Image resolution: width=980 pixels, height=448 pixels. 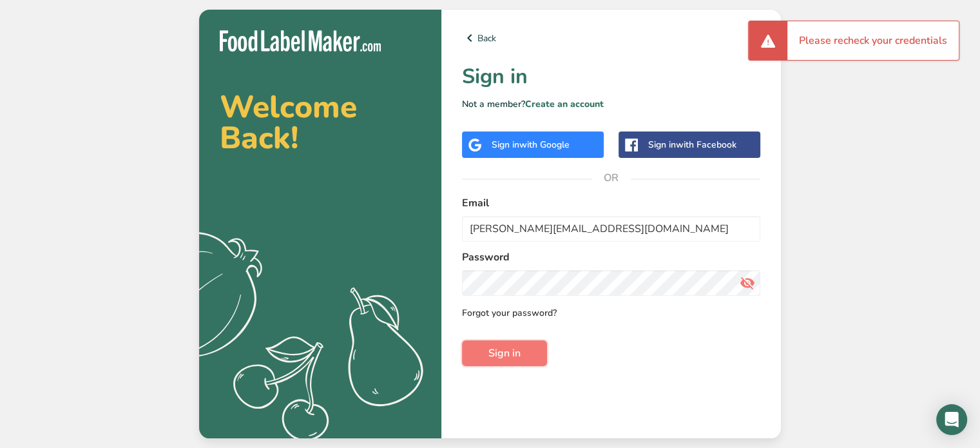 I want to click on a: Forgot your password?, so click(x=509, y=313).